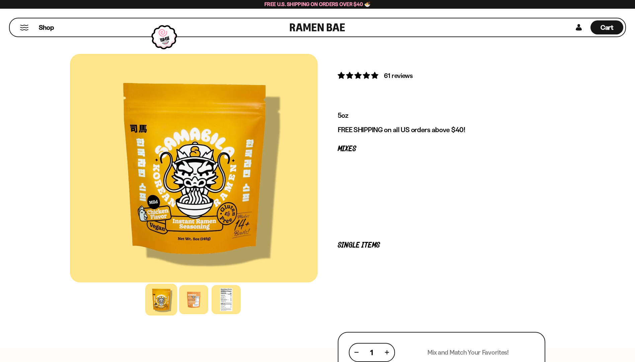 This screenshot has width=635, height=362. What do you see at coordinates (607, 27) in the screenshot?
I see `span: Cart` at bounding box center [607, 27].